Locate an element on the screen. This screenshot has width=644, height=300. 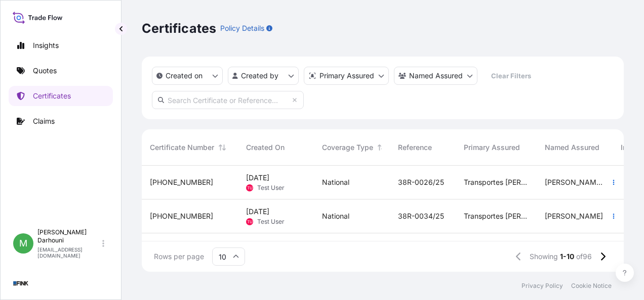
span: Showing is located at coordinates (544, 257).